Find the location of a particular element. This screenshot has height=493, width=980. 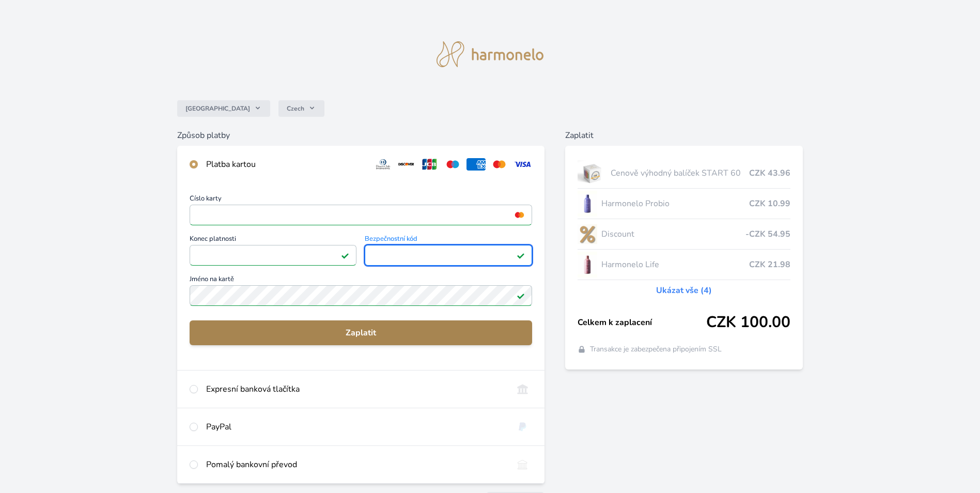

img: visa.svg is located at coordinates (522, 165).